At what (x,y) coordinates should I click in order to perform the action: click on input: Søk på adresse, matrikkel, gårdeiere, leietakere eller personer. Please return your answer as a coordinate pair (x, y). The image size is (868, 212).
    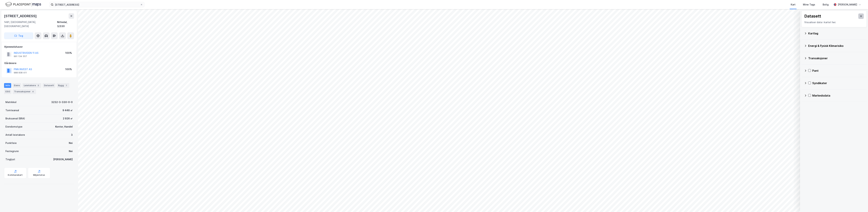
    Looking at the image, I should click on (97, 4).